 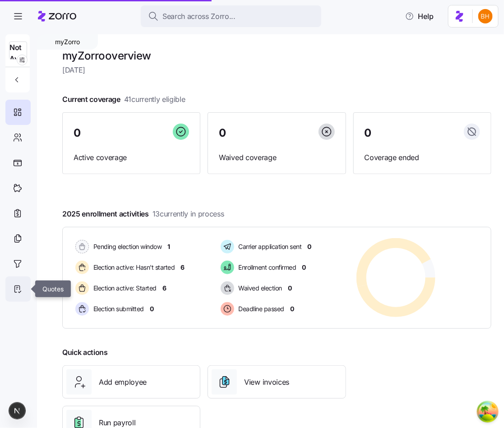 What do you see at coordinates (423, 158) in the screenshot?
I see `span: Coverage ended` at bounding box center [423, 158].